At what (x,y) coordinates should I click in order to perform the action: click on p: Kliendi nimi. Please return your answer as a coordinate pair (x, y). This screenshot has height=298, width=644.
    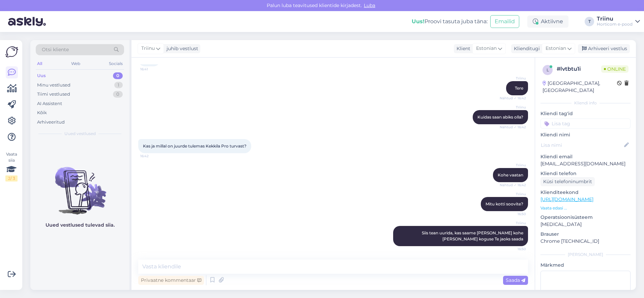
    Looking at the image, I should click on (585, 135).